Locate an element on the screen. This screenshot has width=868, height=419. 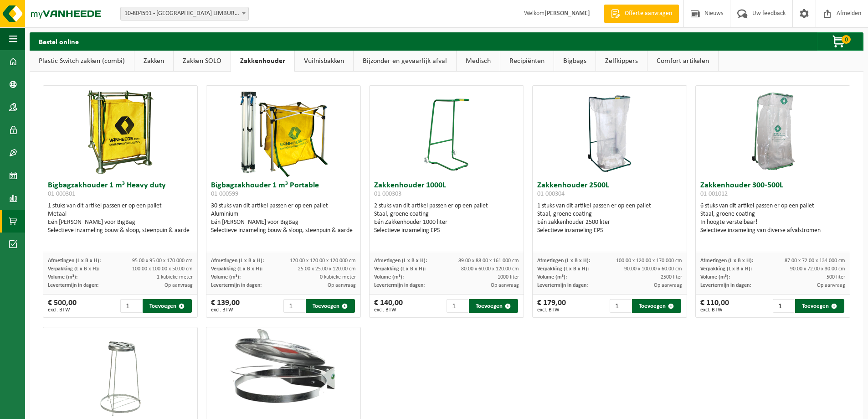
span: 100.00 x 100.00 x 50.00 cm is located at coordinates (162, 269).